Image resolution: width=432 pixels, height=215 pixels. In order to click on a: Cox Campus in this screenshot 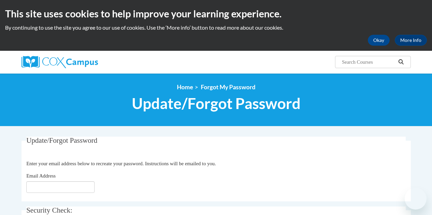, I will do `click(83, 62)`.